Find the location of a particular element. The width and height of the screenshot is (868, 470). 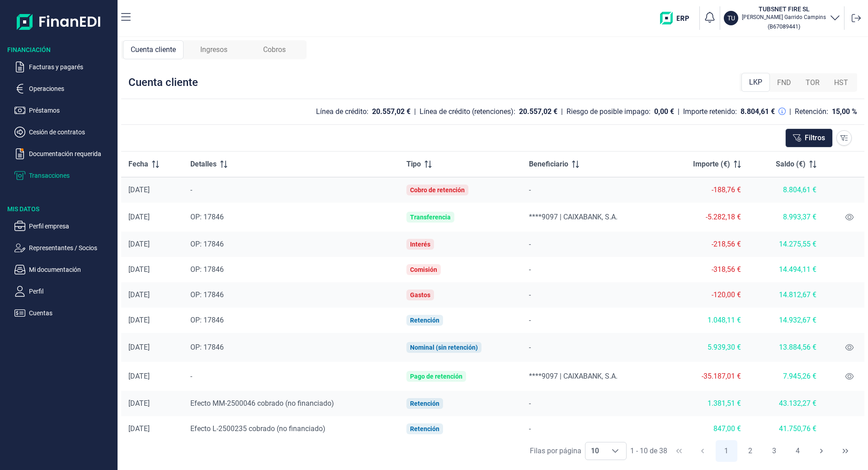

button: Préstamos is located at coordinates (64, 110).